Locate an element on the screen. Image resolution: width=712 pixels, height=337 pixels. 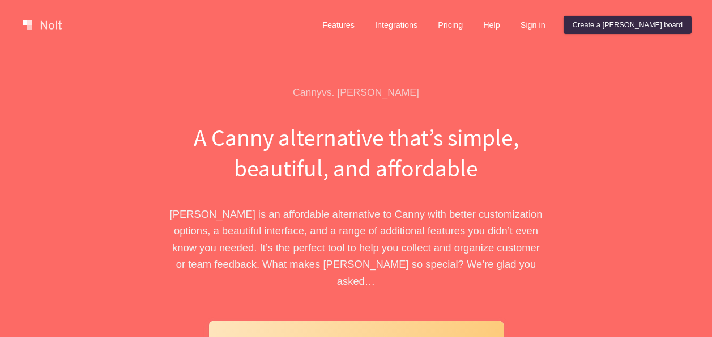
a: Pricing is located at coordinates (450, 25).